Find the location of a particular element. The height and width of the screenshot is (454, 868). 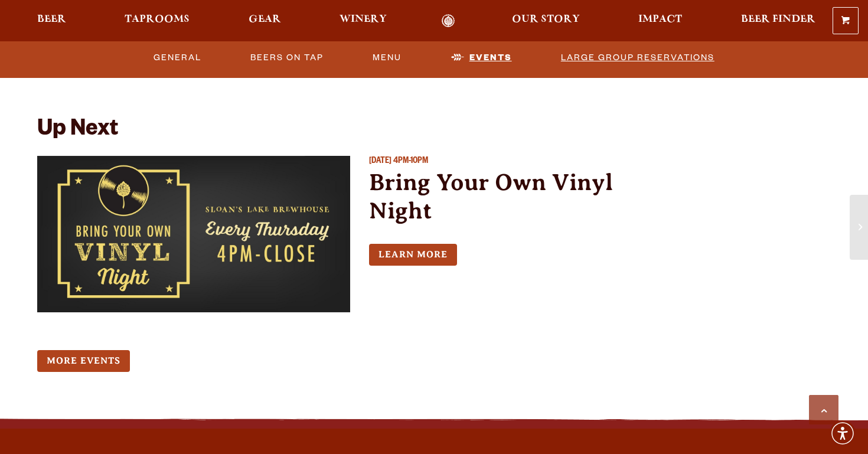

a: Taprooms is located at coordinates (157, 20).